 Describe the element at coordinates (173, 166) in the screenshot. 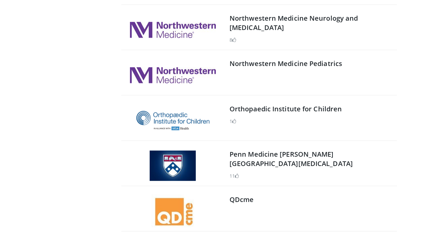

I see `img: Penn Medicine Abramson Cancer Center` at that location.